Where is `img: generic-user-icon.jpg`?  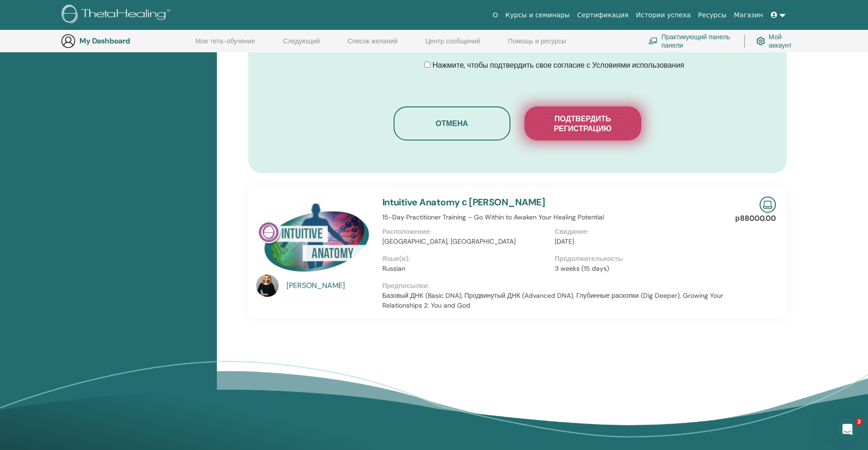
img: generic-user-icon.jpg is located at coordinates (68, 41).